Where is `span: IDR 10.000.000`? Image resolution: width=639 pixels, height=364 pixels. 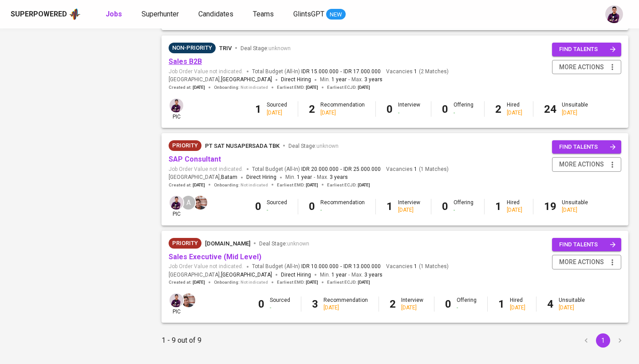
span: IDR 10.000.000 is located at coordinates (320, 266).